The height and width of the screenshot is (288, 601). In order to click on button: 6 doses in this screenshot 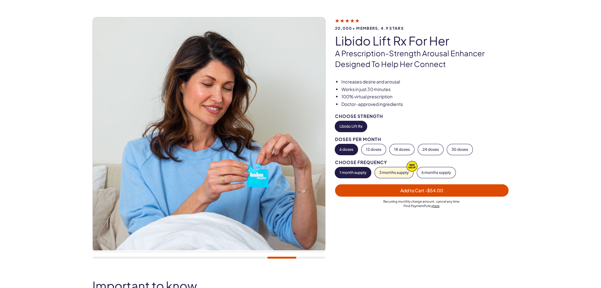, I will do `click(347, 149)`.